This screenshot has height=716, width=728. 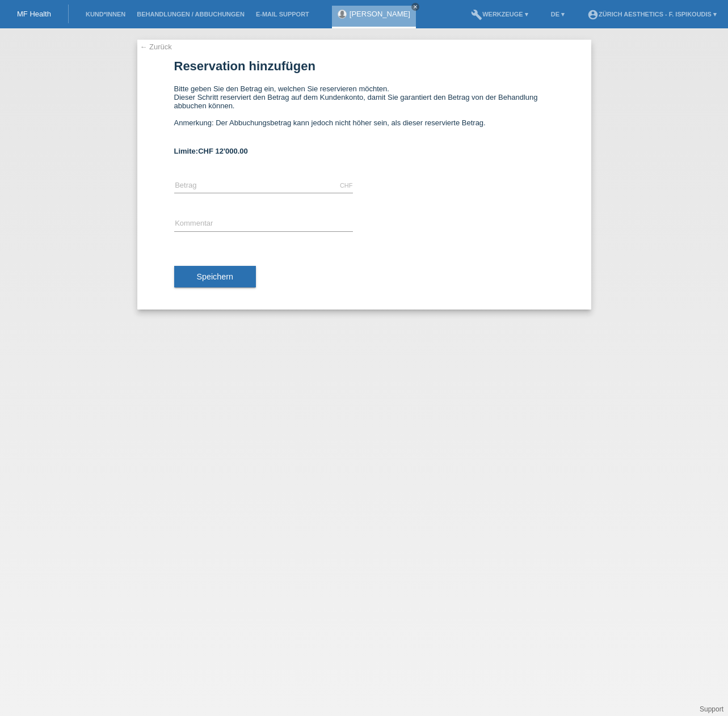 What do you see at coordinates (190, 14) in the screenshot?
I see `a: Behandlungen / Abbuchungen` at bounding box center [190, 14].